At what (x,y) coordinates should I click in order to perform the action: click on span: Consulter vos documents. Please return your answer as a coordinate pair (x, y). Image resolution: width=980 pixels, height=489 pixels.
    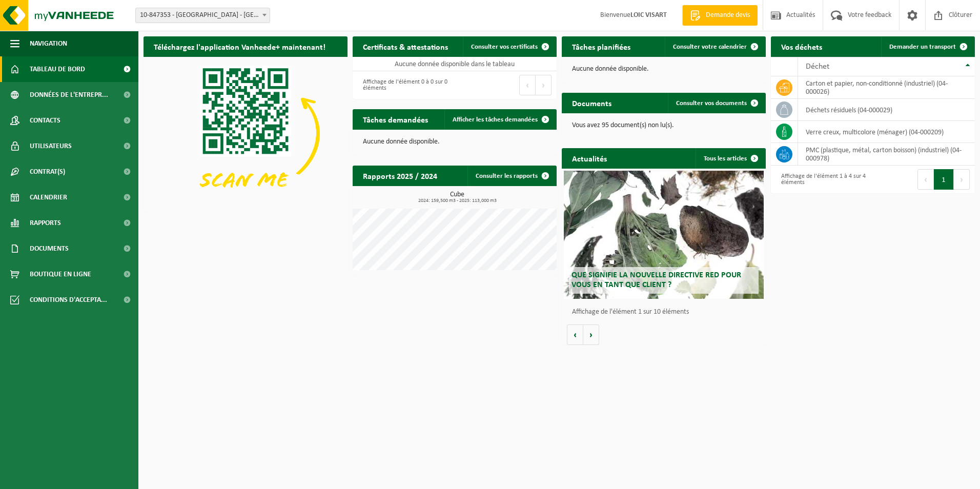
    Looking at the image, I should click on (712, 103).